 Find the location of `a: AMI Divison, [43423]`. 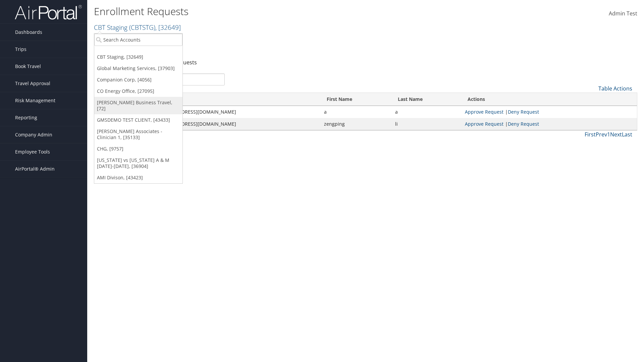

a: AMI Divison, [43423] is located at coordinates (138, 178).